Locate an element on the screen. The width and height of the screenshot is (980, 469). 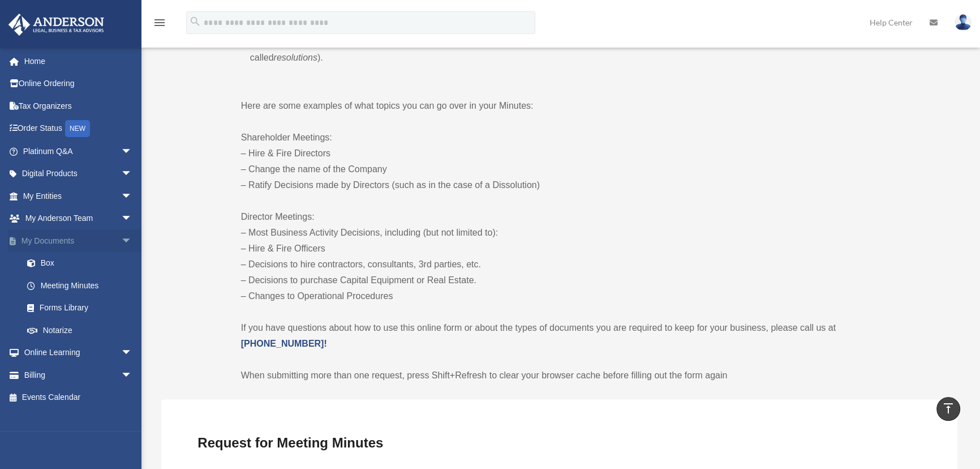
a: vertical_align_top is located at coordinates (948, 409).